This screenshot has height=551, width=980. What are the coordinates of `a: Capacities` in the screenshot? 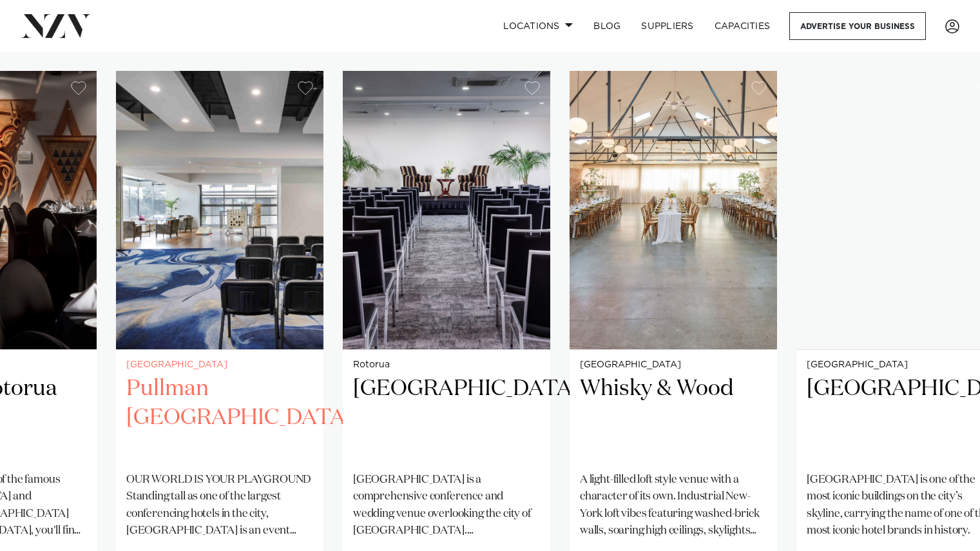 It's located at (742, 26).